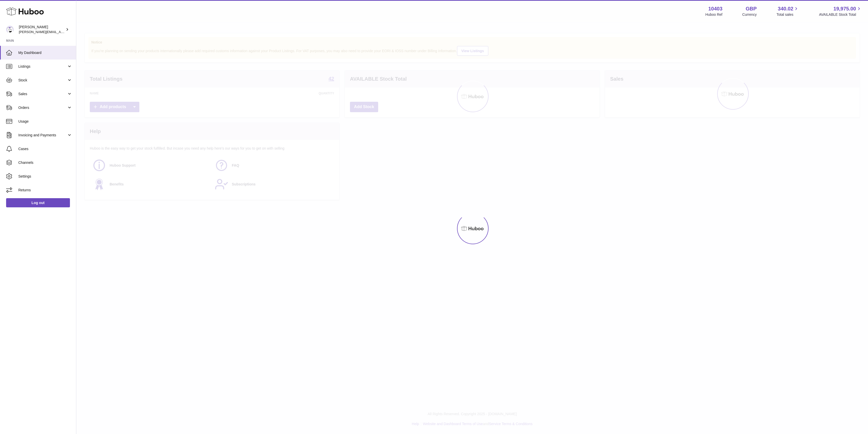 The image size is (868, 434). What do you see at coordinates (714, 14) in the screenshot?
I see `div: Huboo Ref` at bounding box center [714, 14].